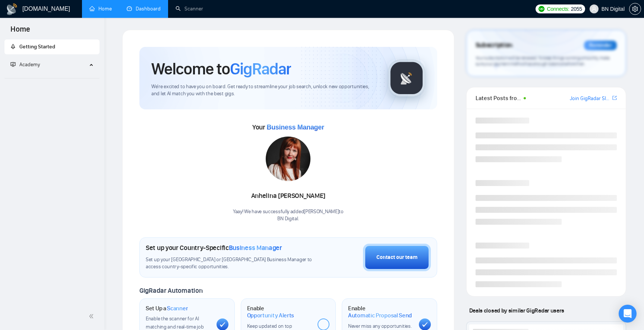 The image size is (644, 330). What do you see at coordinates (167, 309) in the screenshot?
I see `h1: Set Up a` at bounding box center [167, 309].